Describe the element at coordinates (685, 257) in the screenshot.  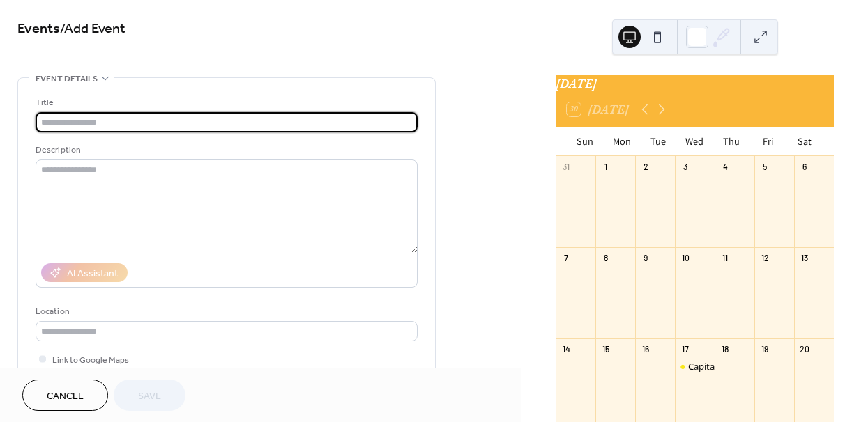
I see `div: 10` at that location.